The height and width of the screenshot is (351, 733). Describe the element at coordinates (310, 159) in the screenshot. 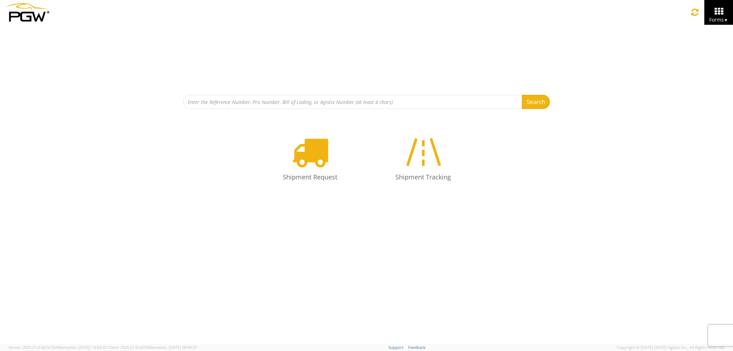

I see `a: Shipment Request` at that location.